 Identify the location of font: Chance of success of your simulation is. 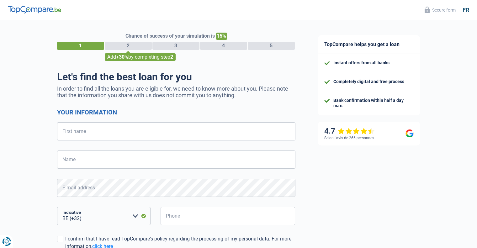
(170, 36).